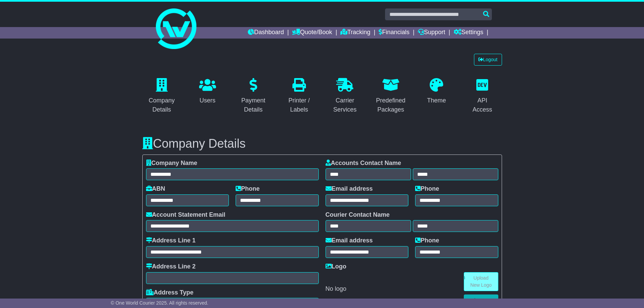  Describe the element at coordinates (254, 96) in the screenshot. I see `a: Payment Details` at that location.